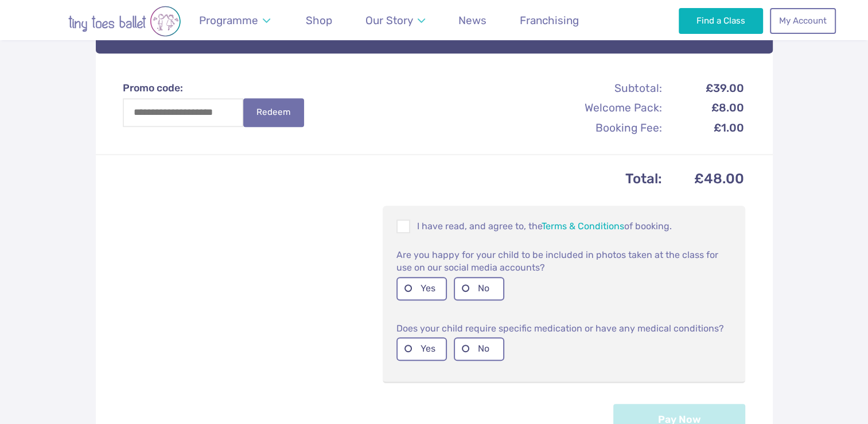  Describe the element at coordinates (319, 20) in the screenshot. I see `a: Shop` at that location.